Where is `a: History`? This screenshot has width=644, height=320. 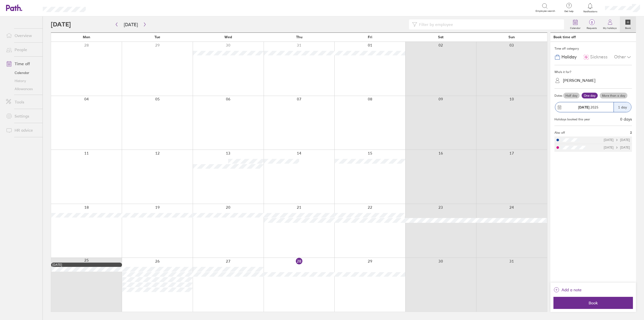
a: History is located at coordinates (22, 81).